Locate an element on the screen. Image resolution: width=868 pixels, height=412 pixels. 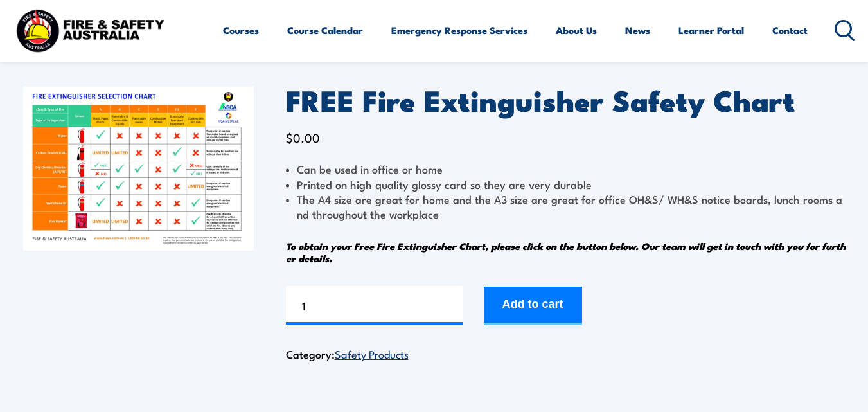
a: Learner Portal is located at coordinates (712, 30).